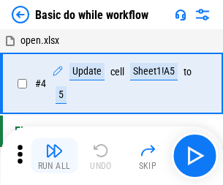 The width and height of the screenshot is (223, 185). I want to click on div: 5, so click(61, 95).